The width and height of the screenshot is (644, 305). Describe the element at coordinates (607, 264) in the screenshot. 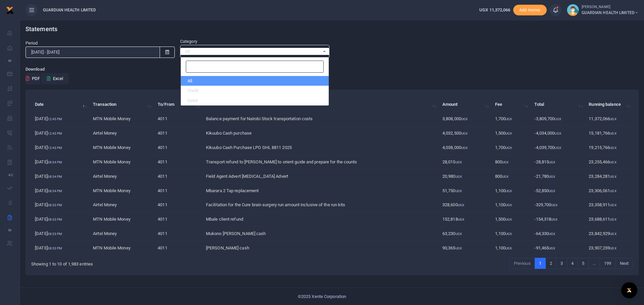

I see `a: 199` at that location.